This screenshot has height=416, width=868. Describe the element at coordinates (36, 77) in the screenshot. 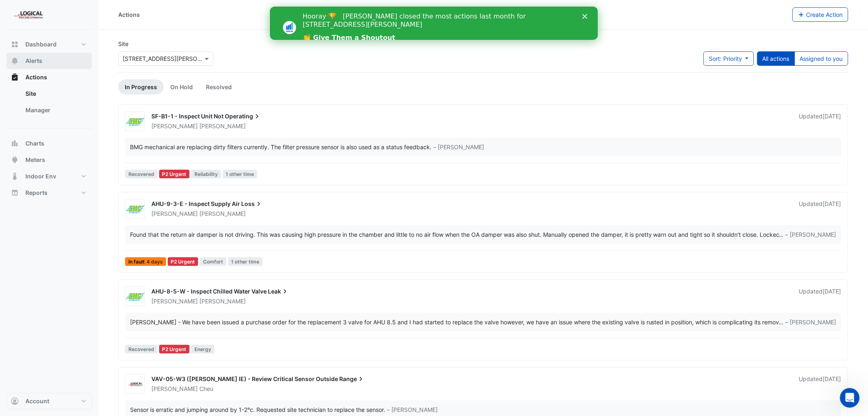

I see `span: Actions` at that location.